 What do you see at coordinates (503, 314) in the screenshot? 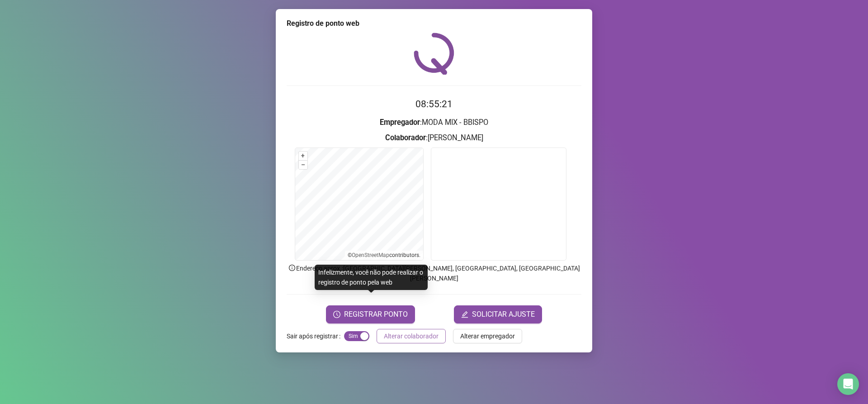
I see `span: SOLICITAR AJUSTE` at bounding box center [503, 314].